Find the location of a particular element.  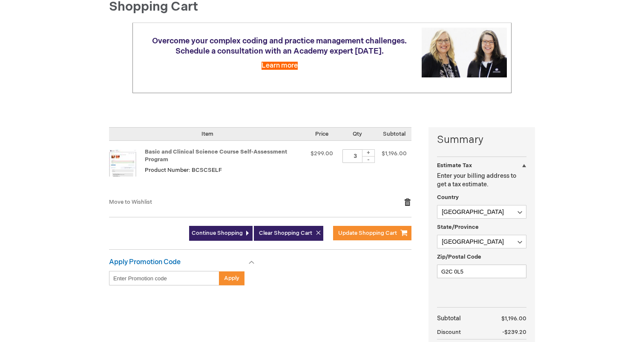

button: Update Shopping Cart is located at coordinates (372, 234).